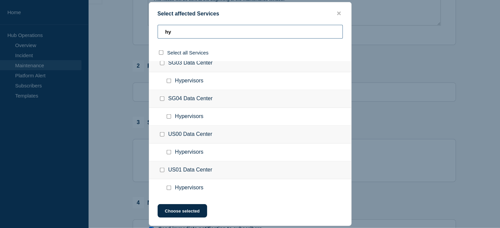 This screenshot has width=500, height=228. I want to click on input: US01 Data Center checkbox, so click(162, 170).